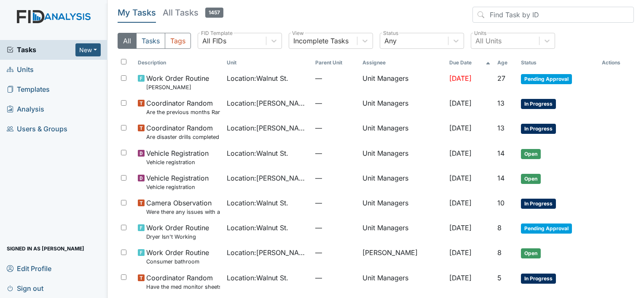  I want to click on span: 10, so click(501, 203).